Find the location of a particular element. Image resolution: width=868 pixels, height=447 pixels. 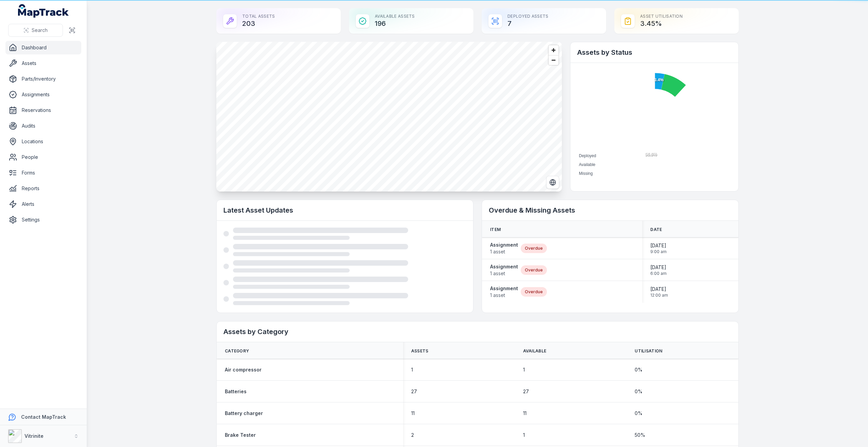

strong: Batteries is located at coordinates (235, 391).